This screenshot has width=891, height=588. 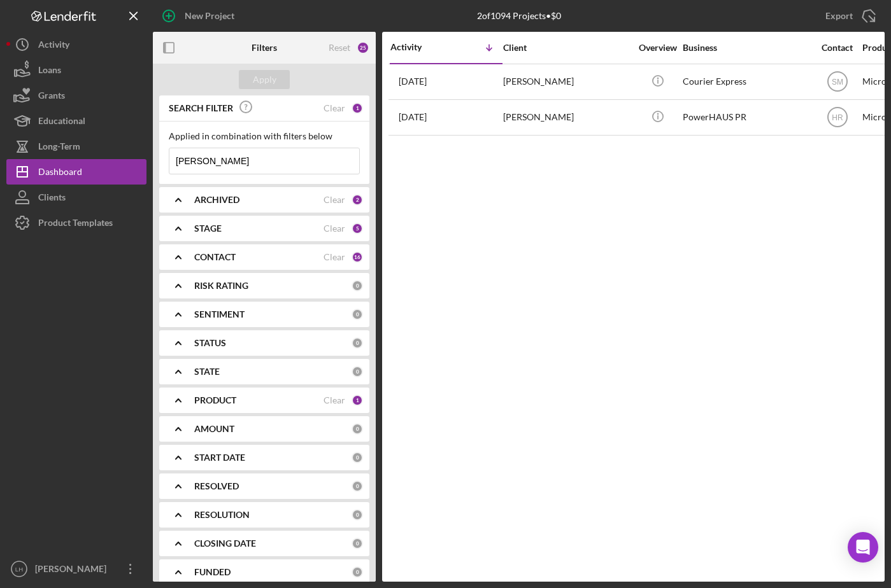 What do you see at coordinates (210, 343) in the screenshot?
I see `b: STATUS` at bounding box center [210, 343].